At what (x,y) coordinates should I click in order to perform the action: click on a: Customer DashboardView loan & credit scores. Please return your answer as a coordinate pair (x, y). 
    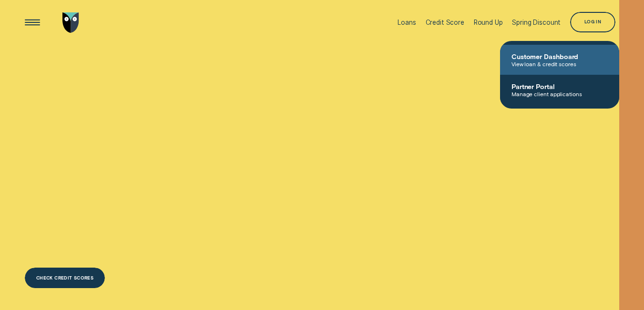
    Looking at the image, I should click on (560, 60).